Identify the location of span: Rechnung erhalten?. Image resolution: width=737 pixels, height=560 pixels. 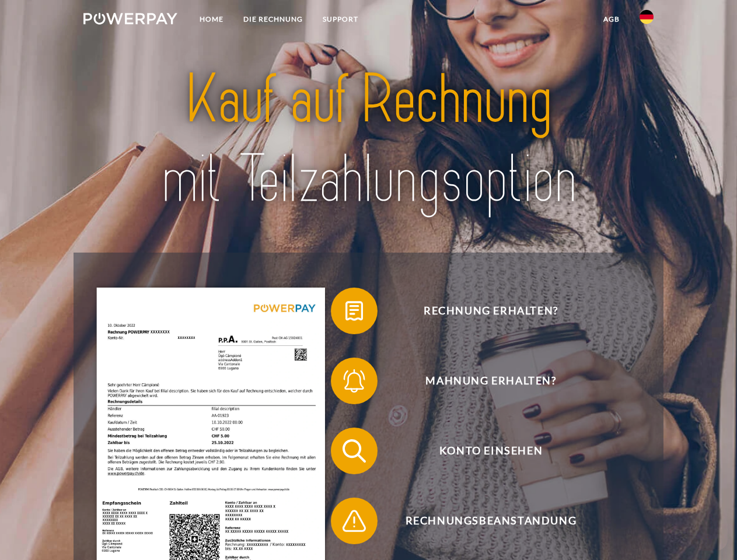
(491, 311).